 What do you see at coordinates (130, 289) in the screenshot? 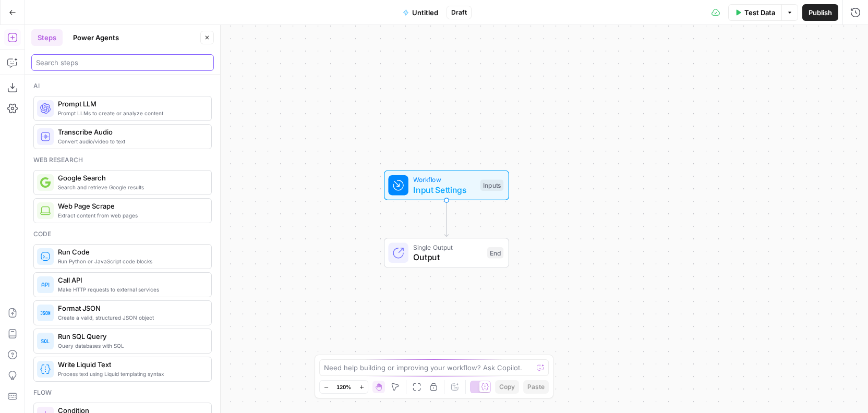
I see `span: Make HTTP requests to external services` at bounding box center [130, 289].